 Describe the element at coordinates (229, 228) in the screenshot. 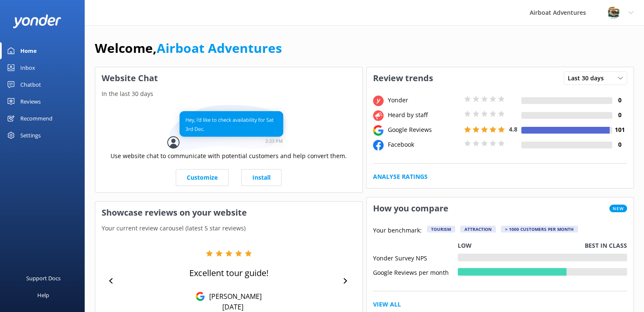

I see `p: Your current review carousel (latest 5 star reviews)` at that location.